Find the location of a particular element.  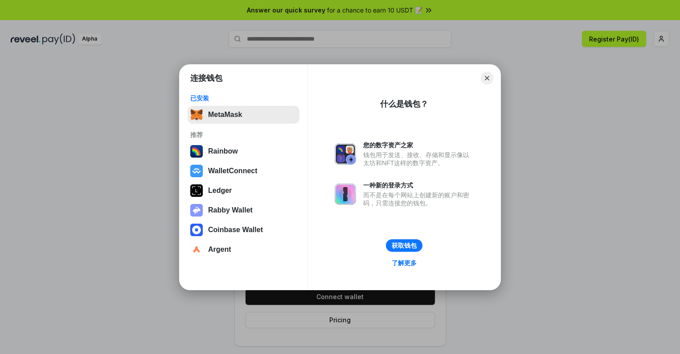

div: Rabby Wallet is located at coordinates (231, 210).